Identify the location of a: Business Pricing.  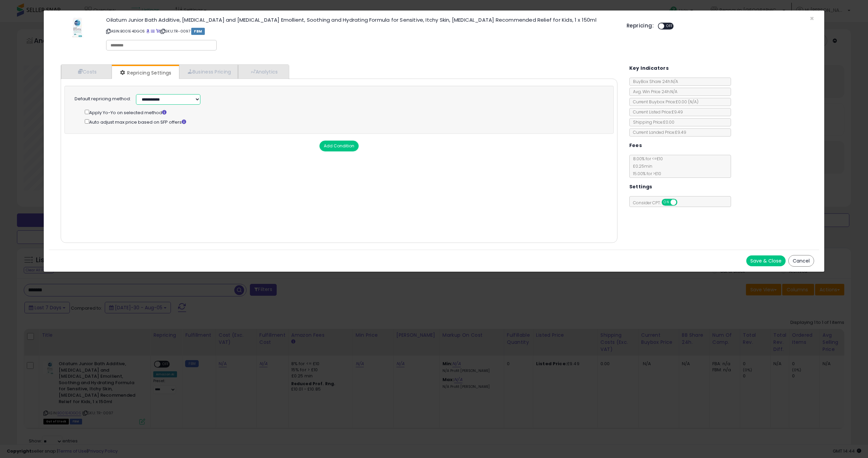
(209, 72).